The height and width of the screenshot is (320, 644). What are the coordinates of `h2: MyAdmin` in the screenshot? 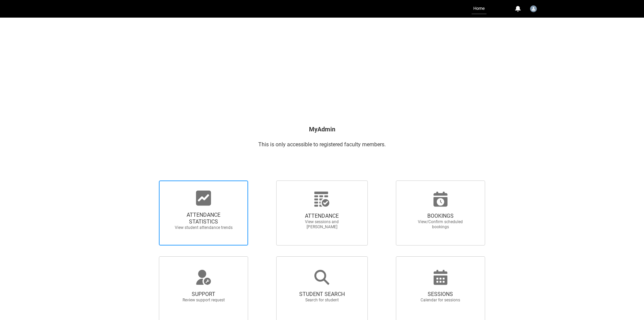 It's located at (322, 129).